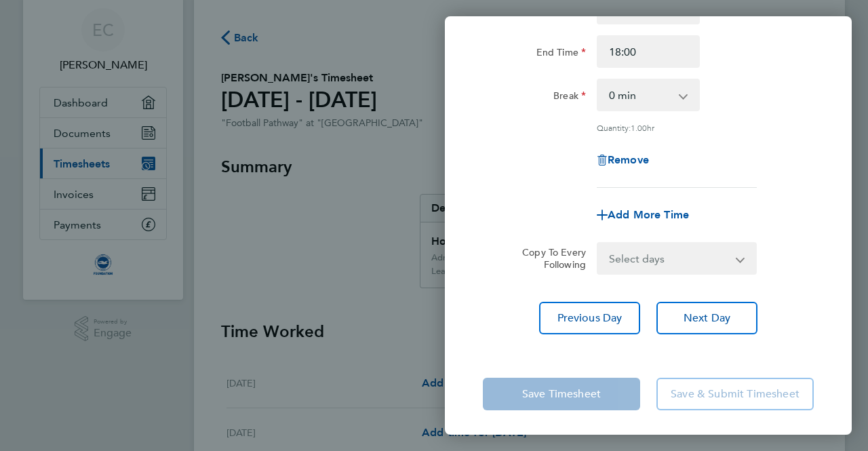  What do you see at coordinates (623, 160) in the screenshot?
I see `button: Remove` at bounding box center [623, 160].